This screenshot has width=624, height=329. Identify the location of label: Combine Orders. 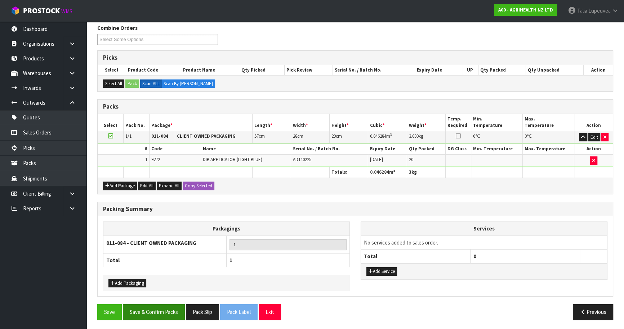
(117, 28).